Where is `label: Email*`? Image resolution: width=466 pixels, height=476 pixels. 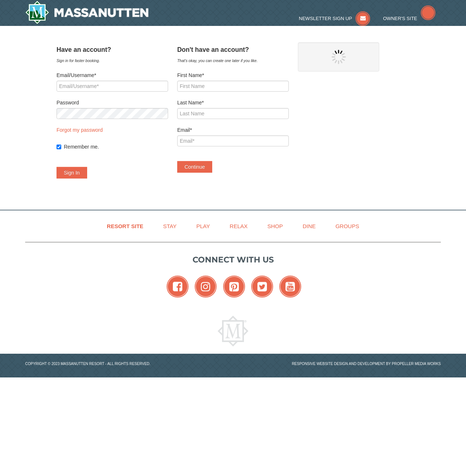
label: Email* is located at coordinates (233, 130).